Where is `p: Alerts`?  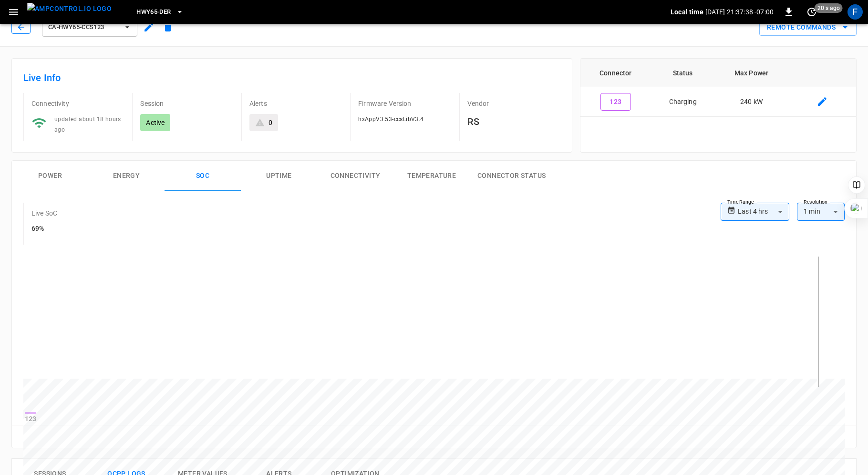 p: Alerts is located at coordinates (296, 104).